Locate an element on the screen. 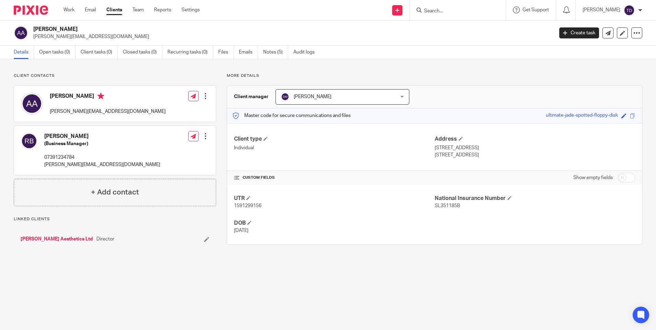 The width and height of the screenshot is (656, 330). a: Work is located at coordinates (69, 10).